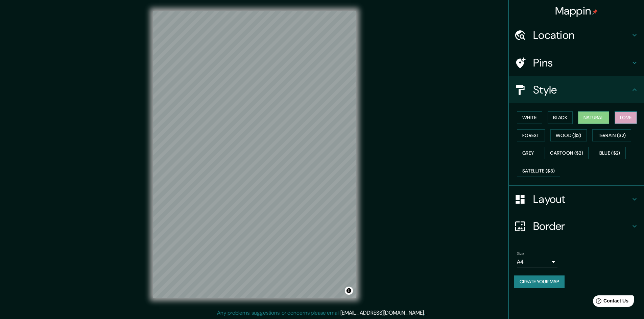 The height and width of the screenshot is (319, 644). Describe the element at coordinates (576, 90) in the screenshot. I see `div: Style` at that location.